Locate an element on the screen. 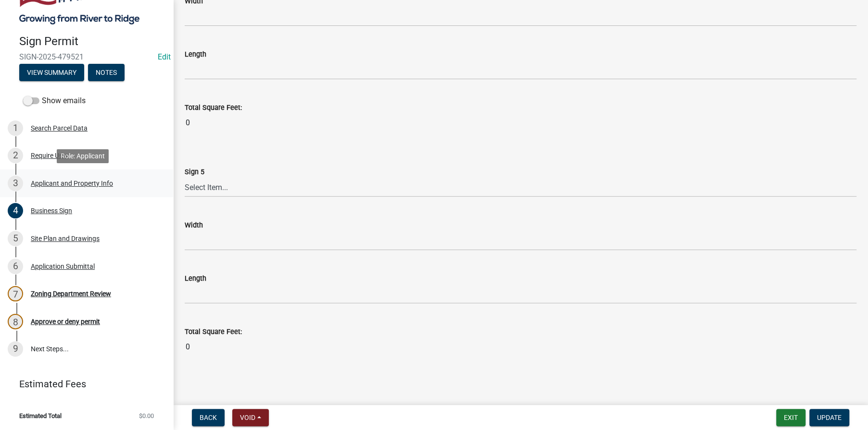 Image resolution: width=868 pixels, height=430 pixels. span: Void is located at coordinates (247, 418).